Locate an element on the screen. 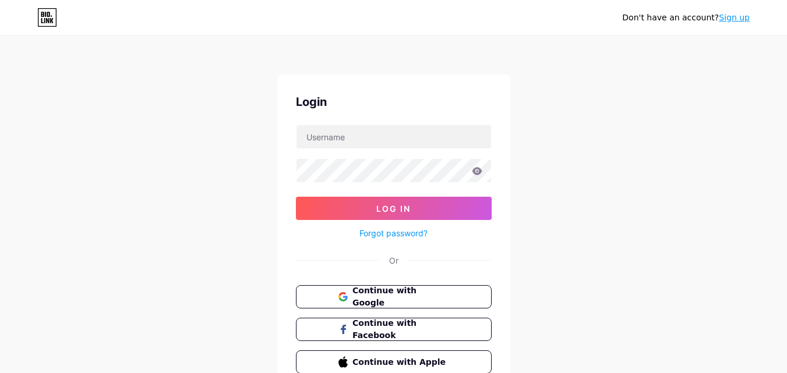 The width and height of the screenshot is (787, 373). div: Don't have an account? is located at coordinates (686, 17).